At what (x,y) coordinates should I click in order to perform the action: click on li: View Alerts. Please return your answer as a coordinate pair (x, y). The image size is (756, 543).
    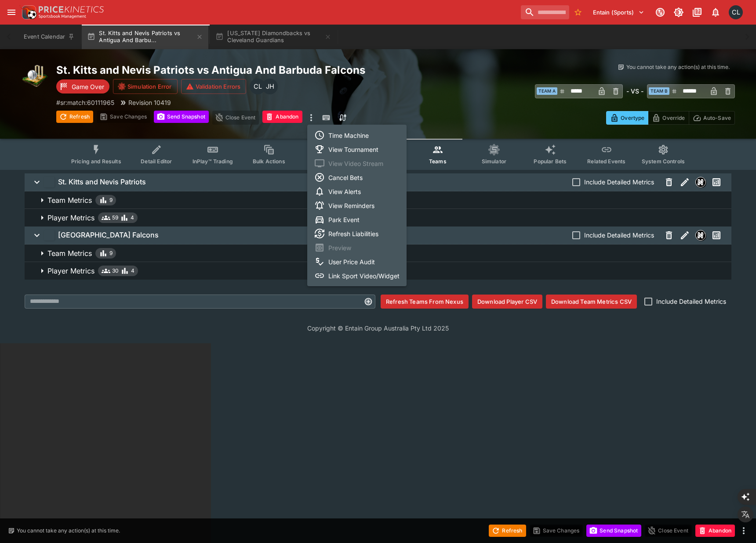
    Looking at the image, I should click on (356, 192).